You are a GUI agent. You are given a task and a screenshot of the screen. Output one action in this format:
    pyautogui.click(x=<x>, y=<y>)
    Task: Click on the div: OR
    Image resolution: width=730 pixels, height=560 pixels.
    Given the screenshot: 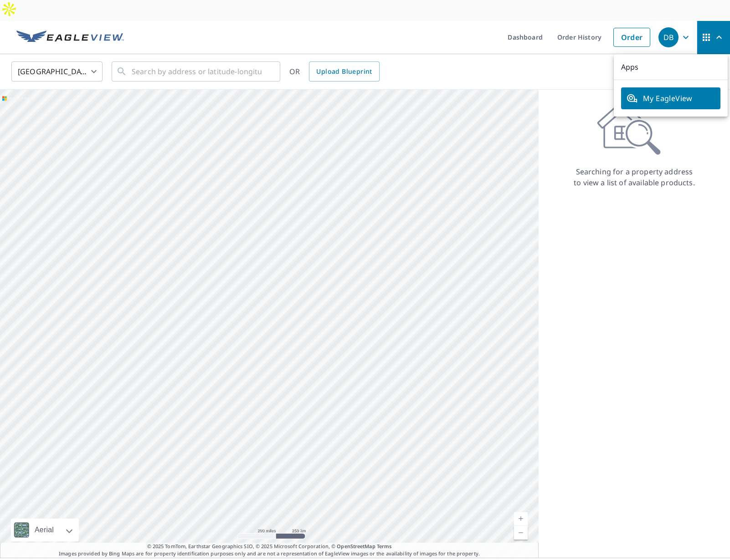 What is the action you would take?
    pyautogui.click(x=334, y=72)
    